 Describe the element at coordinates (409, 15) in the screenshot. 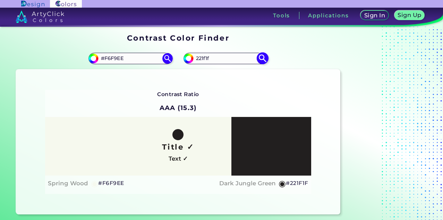

I see `a: Sign Up` at that location.